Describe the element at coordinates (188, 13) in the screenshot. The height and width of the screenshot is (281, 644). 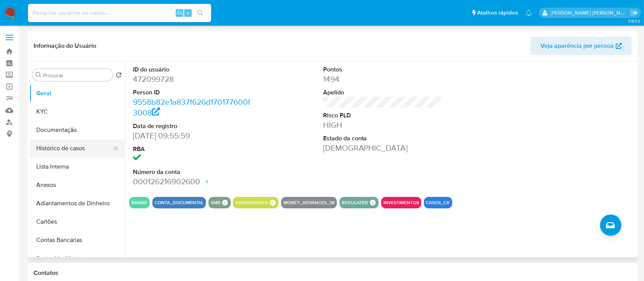
I see `span: s` at that location.